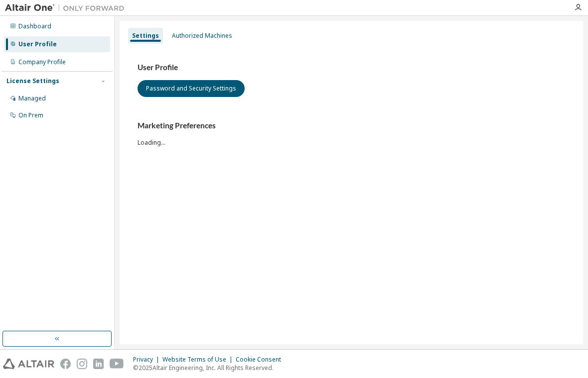  What do you see at coordinates (210, 367) in the screenshot?
I see `p: © 2025 Altair Engineering, Inc. All Rights Reserved.` at bounding box center [210, 367].